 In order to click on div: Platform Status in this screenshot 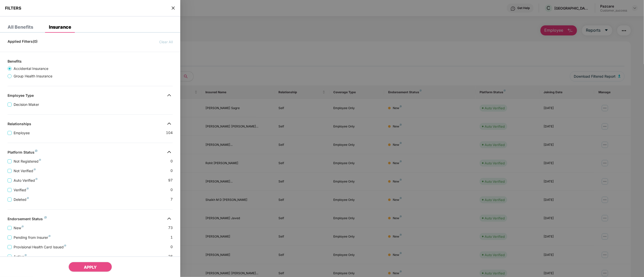, I will do `click(22, 153)`.